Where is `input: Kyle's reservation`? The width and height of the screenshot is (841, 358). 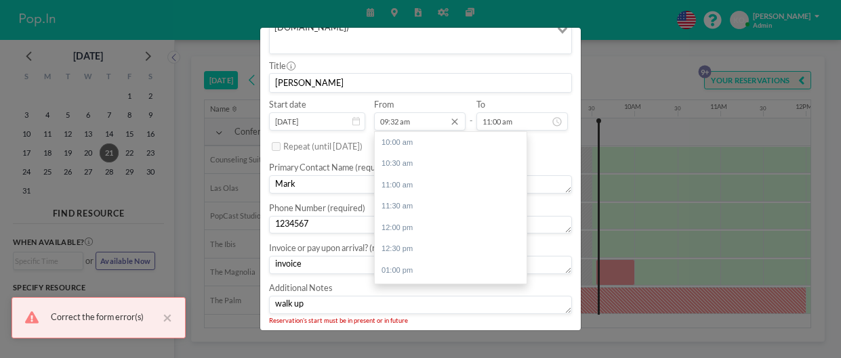 input: Kyle's reservation is located at coordinates (420, 83).